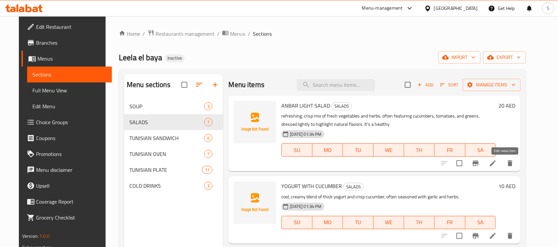 This screenshot has height=247, width=558. Describe the element at coordinates (504, 57) in the screenshot. I see `span: export` at that location.